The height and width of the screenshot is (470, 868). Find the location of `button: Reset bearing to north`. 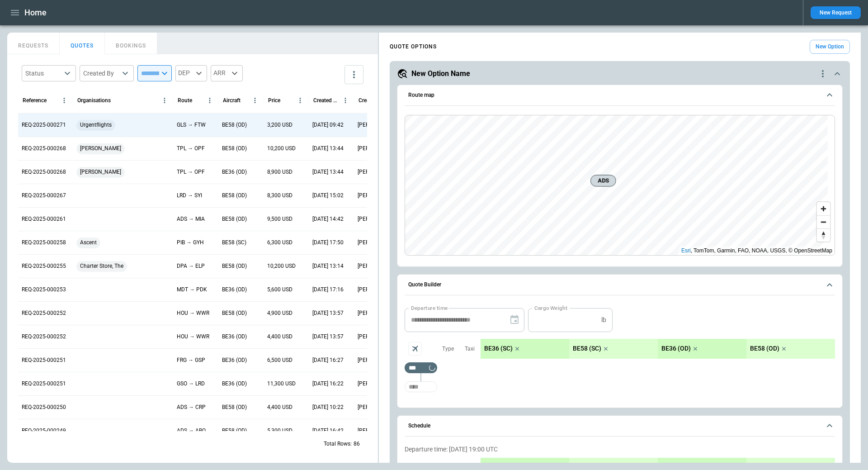

button: Reset bearing to north is located at coordinates (823, 235).